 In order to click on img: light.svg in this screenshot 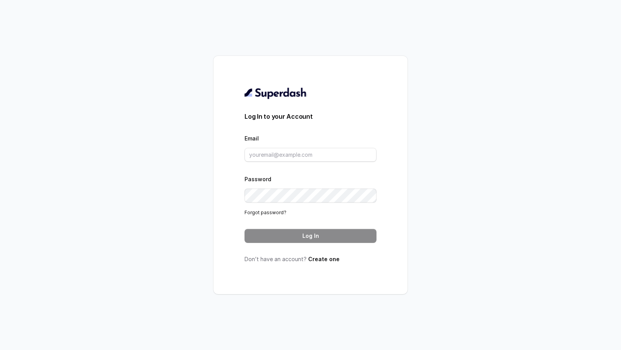, I will do `click(276, 93)`.